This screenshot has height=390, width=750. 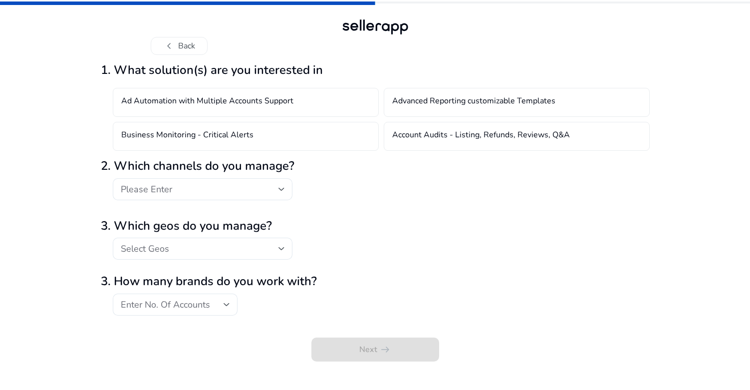 What do you see at coordinates (474, 102) in the screenshot?
I see `h4: Advanced Reporting customizable Templates` at bounding box center [474, 102].